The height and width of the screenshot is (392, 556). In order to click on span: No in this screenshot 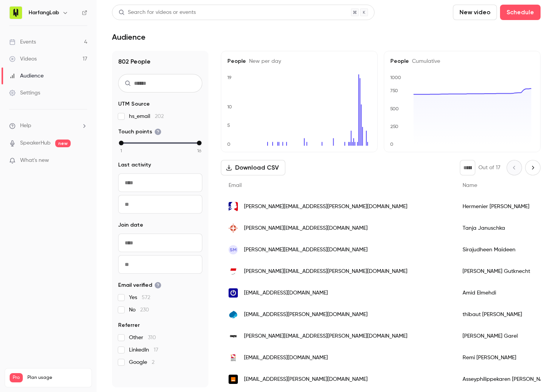, I will do `click(139, 310)`.